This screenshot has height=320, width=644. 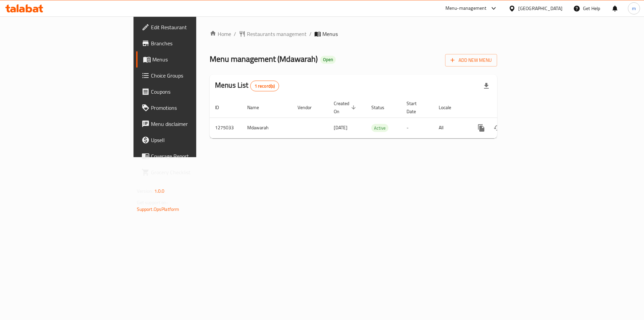 What do you see at coordinates (466, 8) in the screenshot?
I see `div: Menu-management` at bounding box center [466, 8].